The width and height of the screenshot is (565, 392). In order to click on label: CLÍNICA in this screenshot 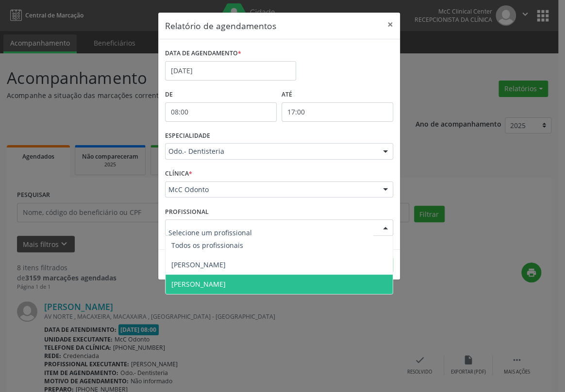, I will do `click(179, 174)`.